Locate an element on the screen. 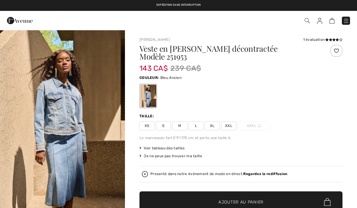 Image resolution: width=357 pixels, height=208 pixels. img: ring-m.svg is located at coordinates (259, 126).